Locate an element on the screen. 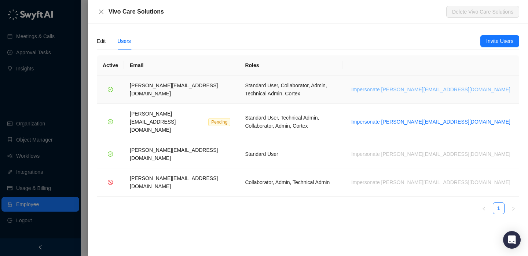 Image resolution: width=528 pixels, height=256 pixels. div: Users is located at coordinates (124, 41).